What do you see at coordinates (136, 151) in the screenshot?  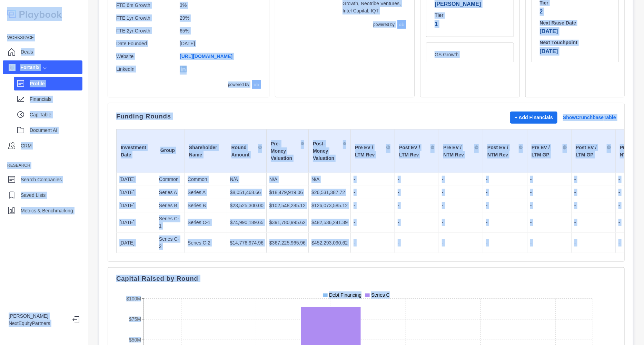 I see `div: Investment Date` at bounding box center [136, 151].